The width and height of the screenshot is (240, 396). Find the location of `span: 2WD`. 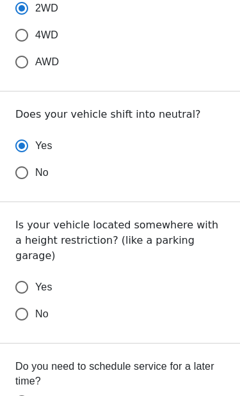

span: 2WD is located at coordinates (47, 8).